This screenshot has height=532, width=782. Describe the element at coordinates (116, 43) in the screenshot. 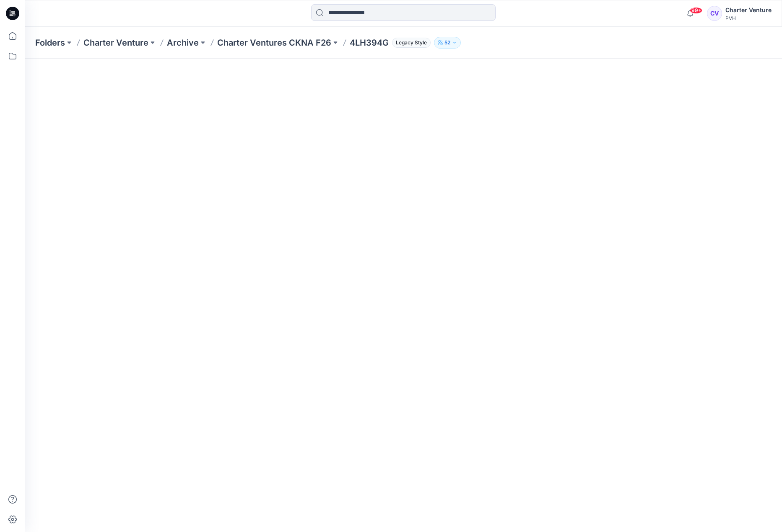

I see `p: Charter Venture` at that location.